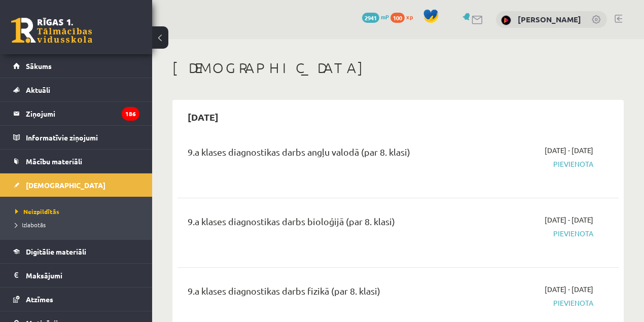 Image resolution: width=644 pixels, height=322 pixels. What do you see at coordinates (76, 162) in the screenshot?
I see `a: Mācību materiāli` at bounding box center [76, 162].